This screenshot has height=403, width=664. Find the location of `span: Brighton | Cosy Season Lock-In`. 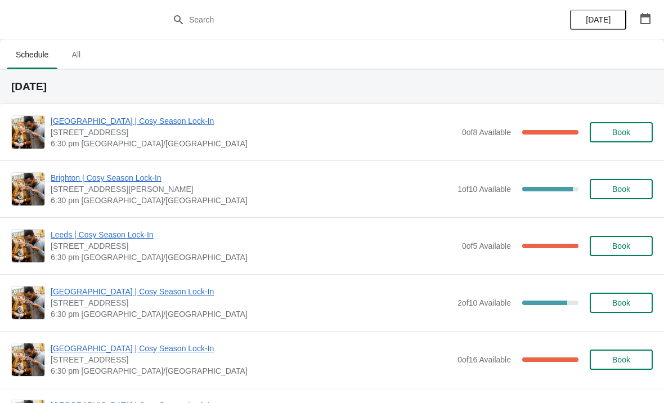

span: Brighton | Cosy Season Lock-In is located at coordinates (251, 178).